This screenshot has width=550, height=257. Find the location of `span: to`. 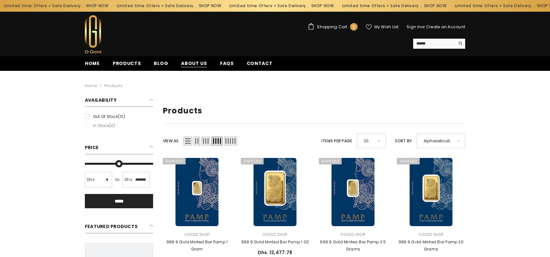

span: to is located at coordinates (117, 180).